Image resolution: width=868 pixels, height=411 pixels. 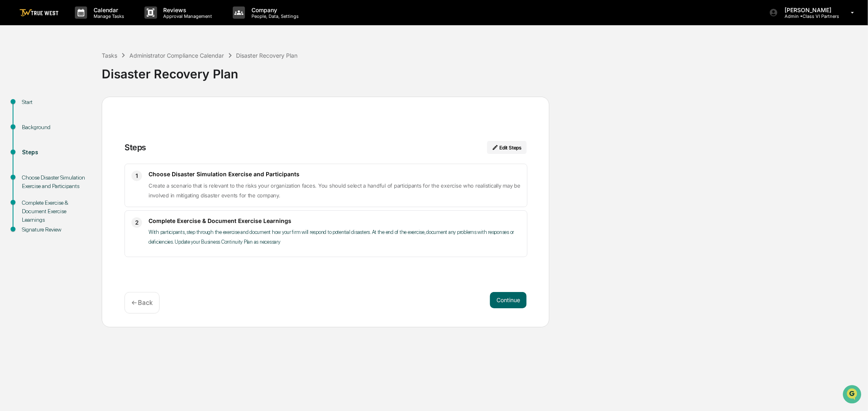 What do you see at coordinates (29, 122) in the screenshot?
I see `a: 🔎Data Lookup` at bounding box center [29, 122].